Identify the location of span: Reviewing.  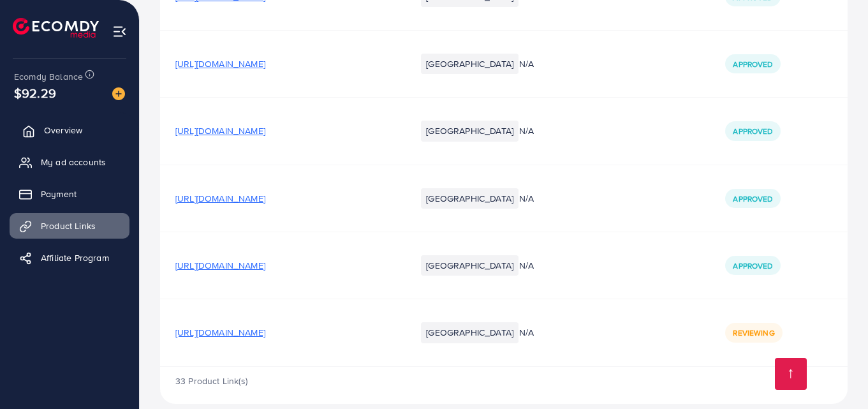
(754, 332).